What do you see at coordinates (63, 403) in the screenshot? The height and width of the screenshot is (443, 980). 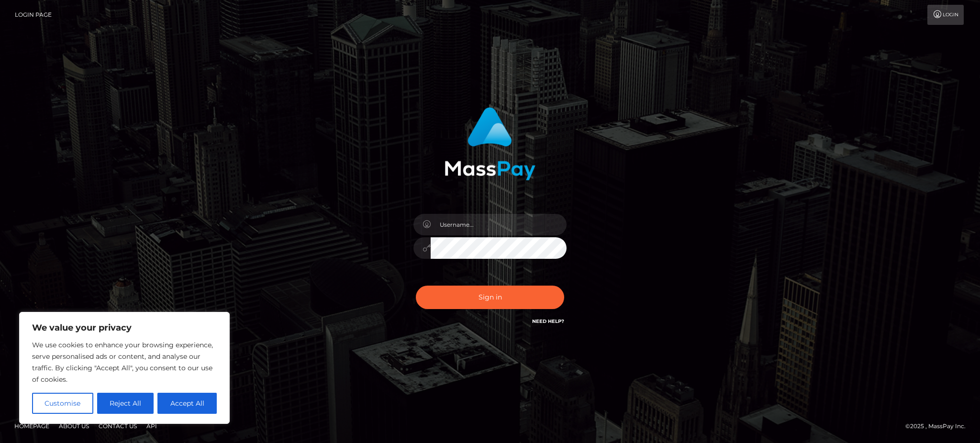 I see `button: Customise` at bounding box center [63, 403].